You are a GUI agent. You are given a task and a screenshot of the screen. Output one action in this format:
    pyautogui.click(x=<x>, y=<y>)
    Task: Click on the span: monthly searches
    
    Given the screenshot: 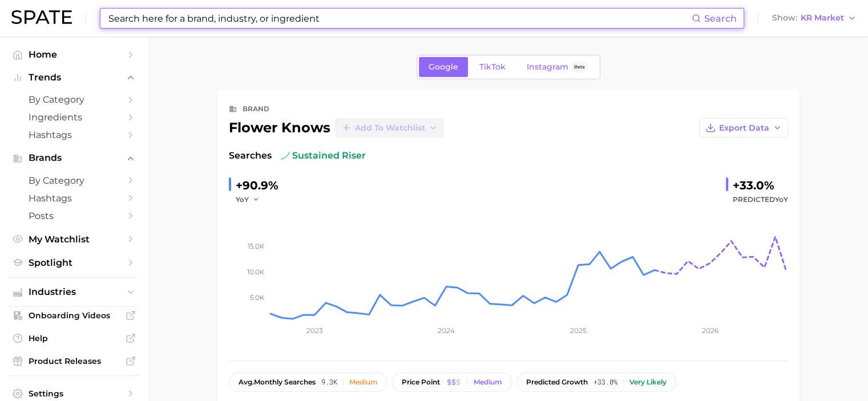 What is the action you would take?
    pyautogui.click(x=277, y=382)
    